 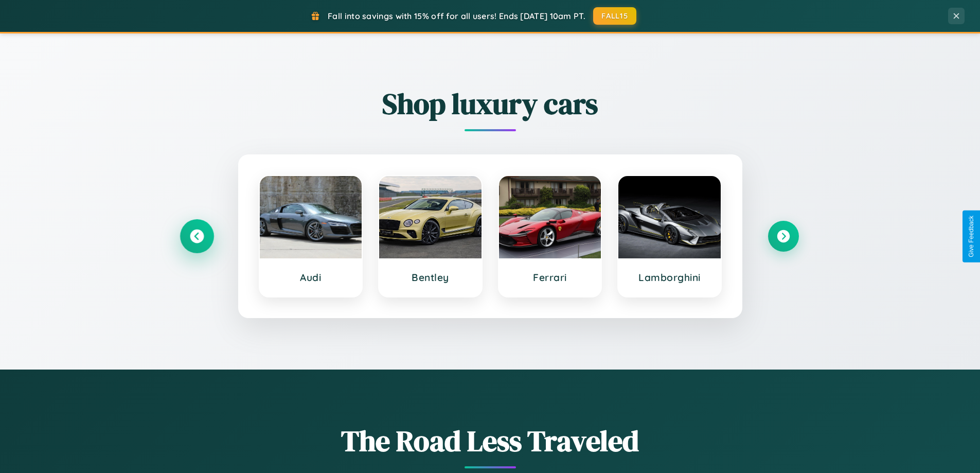 What do you see at coordinates (490, 103) in the screenshot?
I see `h2: Shop luxury cars` at bounding box center [490, 103].